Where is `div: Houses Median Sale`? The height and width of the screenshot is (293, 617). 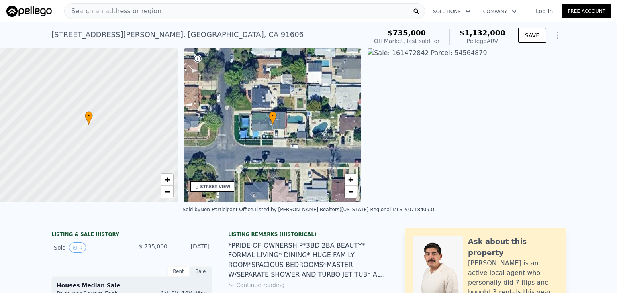 div: Houses Median Sale is located at coordinates (132, 286).